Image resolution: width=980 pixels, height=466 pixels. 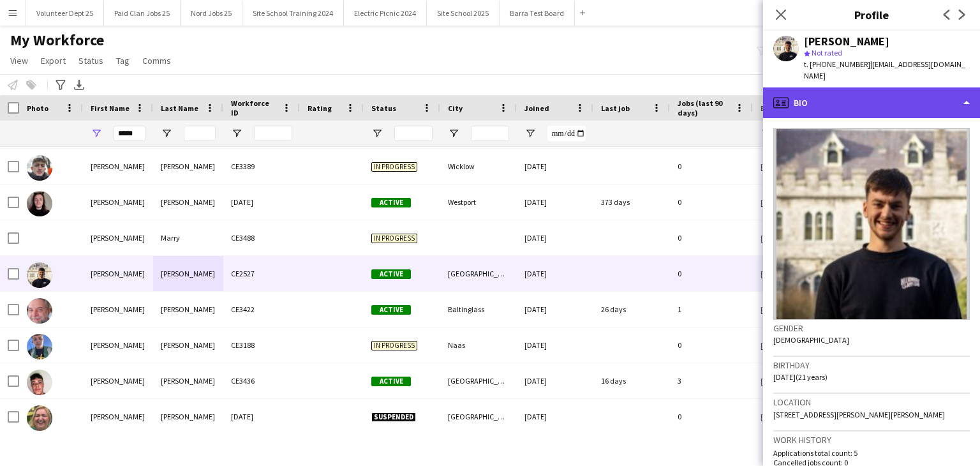 What do you see at coordinates (478, 308) in the screenshot?
I see `div: Baltinglass` at bounding box center [478, 308].